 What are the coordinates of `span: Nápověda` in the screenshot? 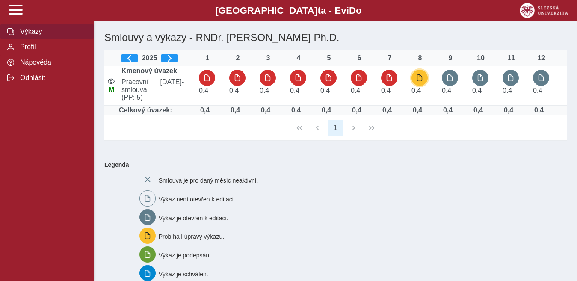 It's located at (52, 62).